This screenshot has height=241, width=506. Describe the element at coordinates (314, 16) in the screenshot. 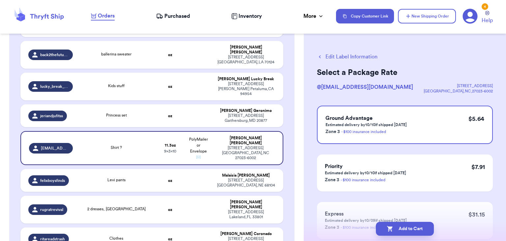

I see `div: More` at that location.